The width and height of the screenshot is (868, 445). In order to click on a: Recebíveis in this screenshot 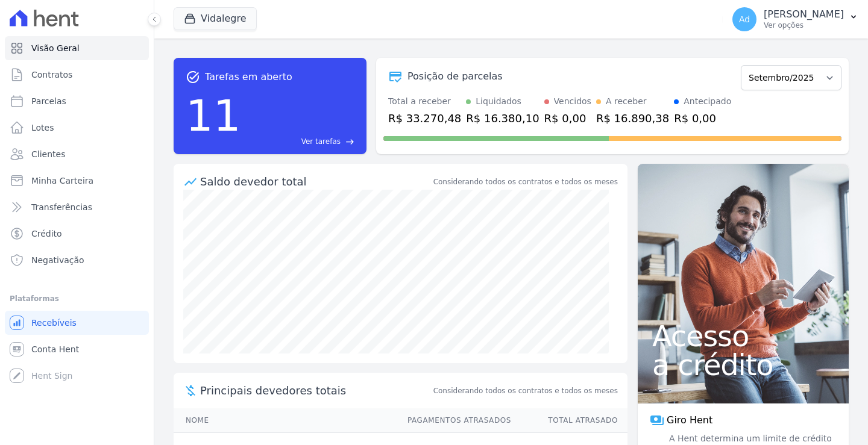, I will do `click(77, 323)`.